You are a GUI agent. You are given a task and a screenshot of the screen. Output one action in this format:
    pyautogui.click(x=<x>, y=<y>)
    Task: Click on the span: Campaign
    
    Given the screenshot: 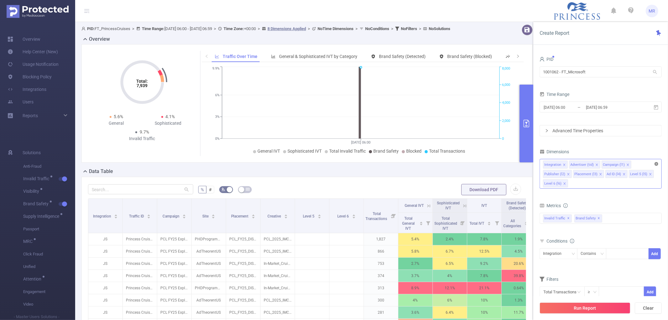 What is the action you would take?
    pyautogui.click(x=171, y=216)
    